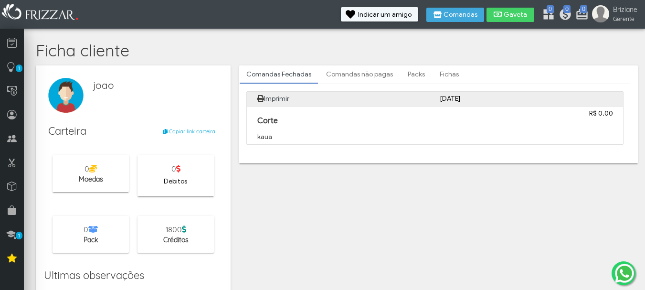 This screenshot has width=645, height=290. I want to click on span: Indicar um amigo, so click(385, 15).